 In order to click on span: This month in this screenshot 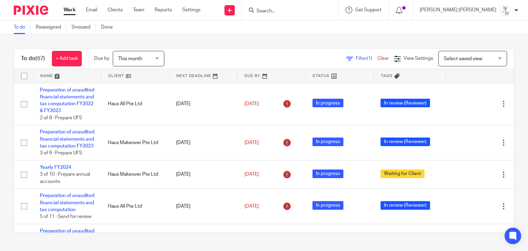, I will do `click(130, 59)`.